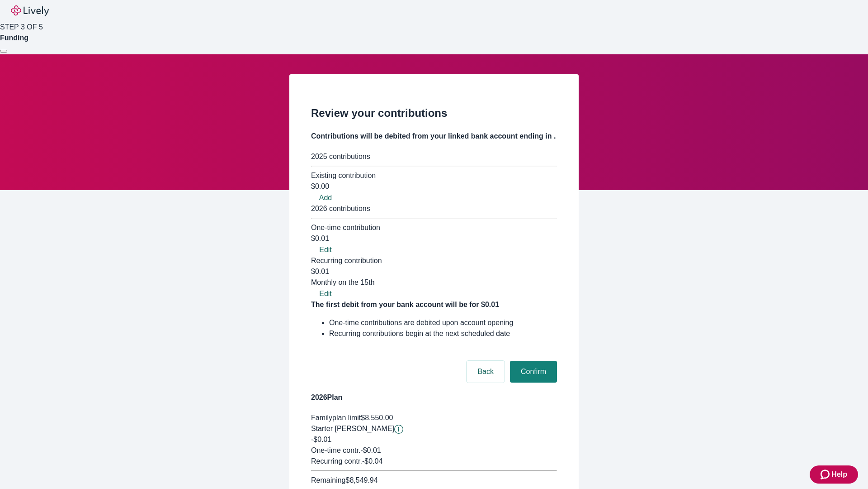  I want to click on h2: Review your contributions, so click(434, 113).